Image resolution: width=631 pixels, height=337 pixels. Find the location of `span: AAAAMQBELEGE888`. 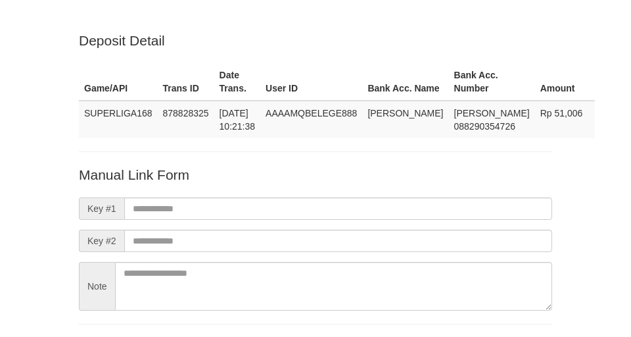

span: AAAAMQBELEGE888 is located at coordinates (311, 113).